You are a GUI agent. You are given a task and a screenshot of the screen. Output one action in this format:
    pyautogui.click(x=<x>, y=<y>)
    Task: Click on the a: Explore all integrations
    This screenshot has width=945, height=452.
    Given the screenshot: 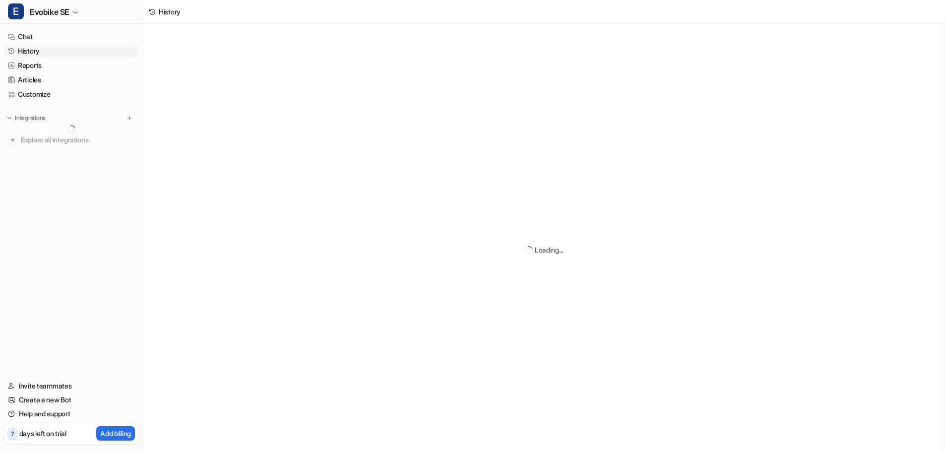 What is the action you would take?
    pyautogui.click(x=71, y=140)
    